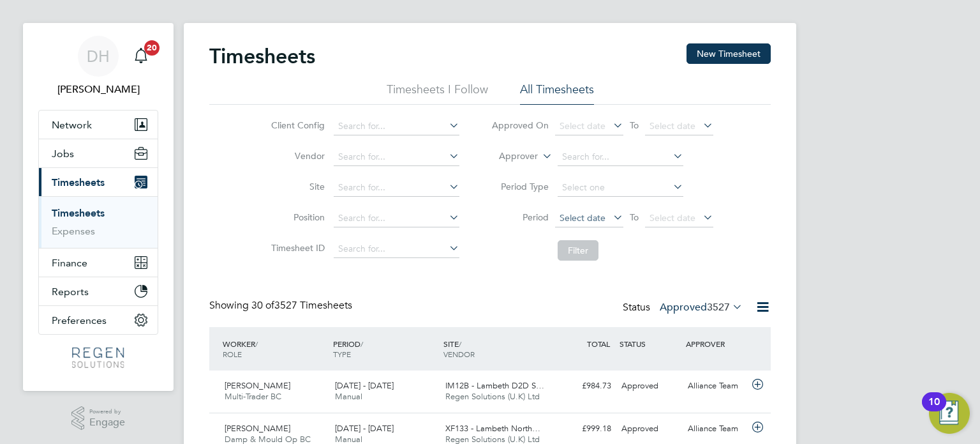 This screenshot has width=980, height=444. I want to click on div: 10, so click(935, 410).